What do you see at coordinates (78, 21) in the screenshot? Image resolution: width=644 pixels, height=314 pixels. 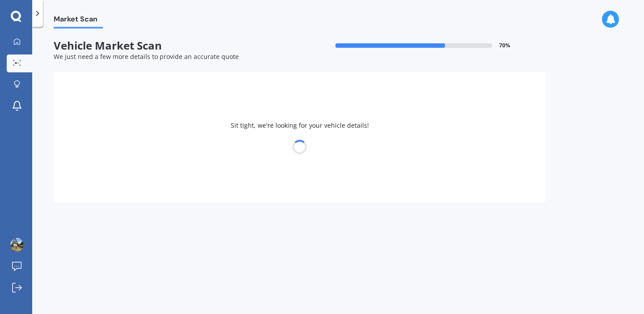 I see `span: Market Scan` at bounding box center [78, 21].